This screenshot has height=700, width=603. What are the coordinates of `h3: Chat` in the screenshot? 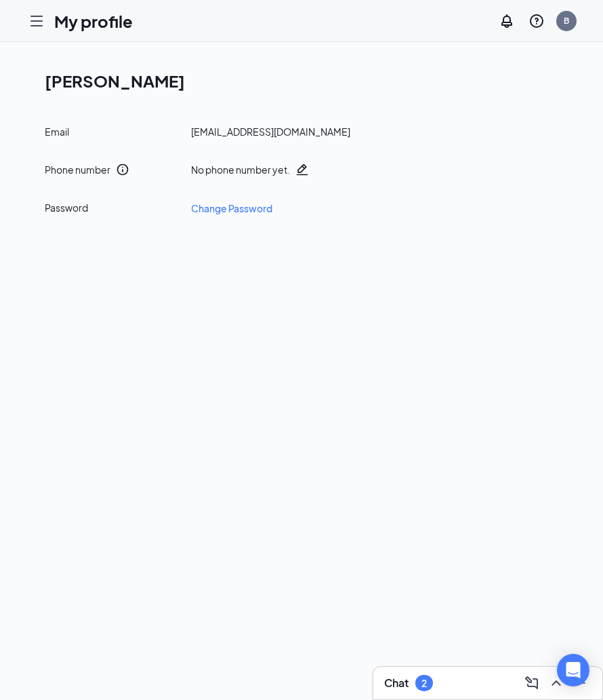 It's located at (397, 683).